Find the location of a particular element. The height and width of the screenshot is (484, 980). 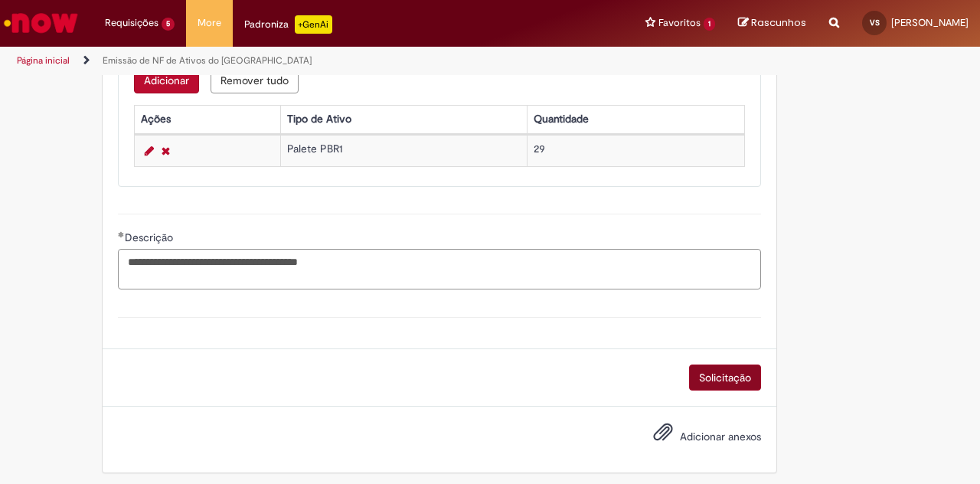

a: Remover linha 1 is located at coordinates (166, 151).